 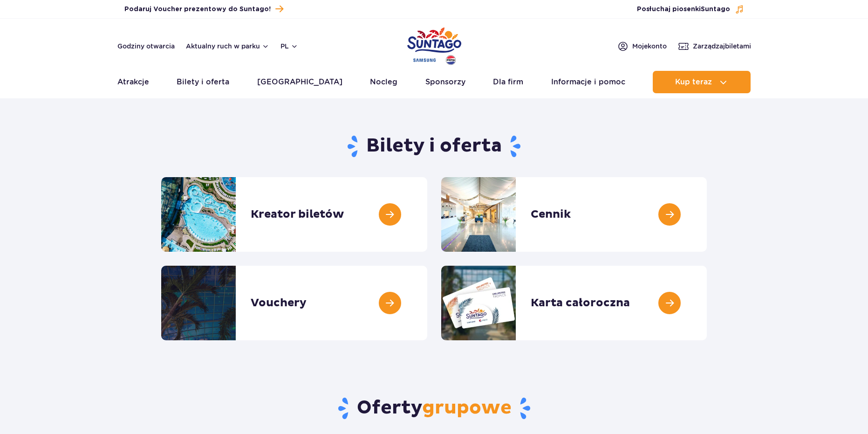 What do you see at coordinates (702, 82) in the screenshot?
I see `button: Kup teraz` at bounding box center [702, 82].